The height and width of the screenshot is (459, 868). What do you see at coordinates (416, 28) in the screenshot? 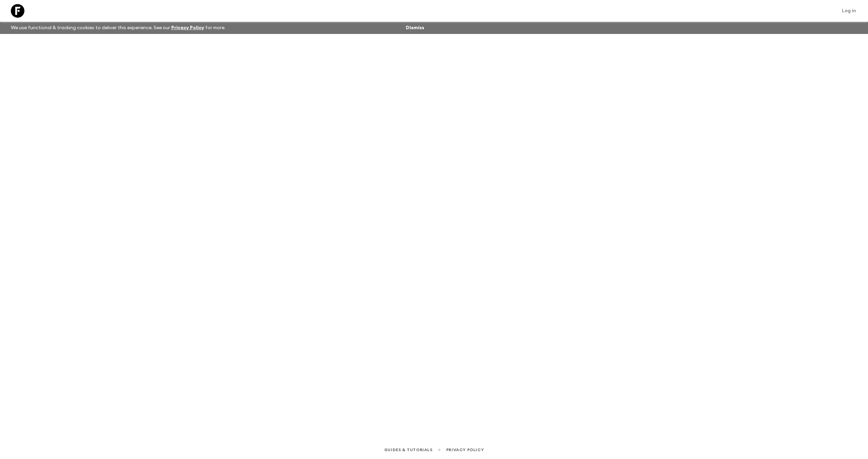
I see `button: Dismiss` at bounding box center [416, 28].